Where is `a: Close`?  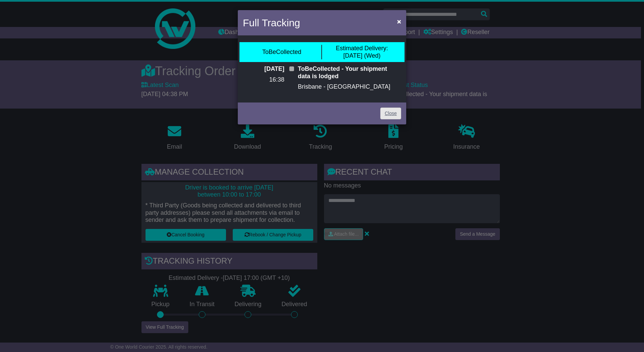
a: Close is located at coordinates (391, 113).